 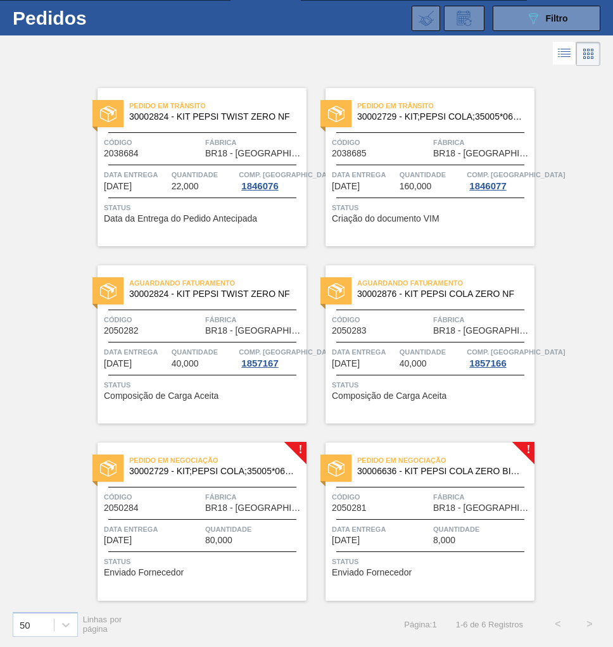 What do you see at coordinates (349, 508) in the screenshot?
I see `span: 2050281` at bounding box center [349, 508].